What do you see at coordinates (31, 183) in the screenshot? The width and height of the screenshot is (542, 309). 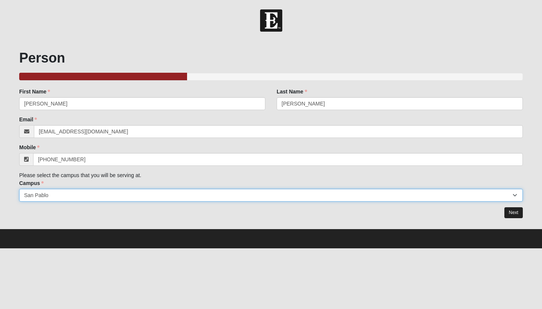 I see `label: Campus` at bounding box center [31, 183].